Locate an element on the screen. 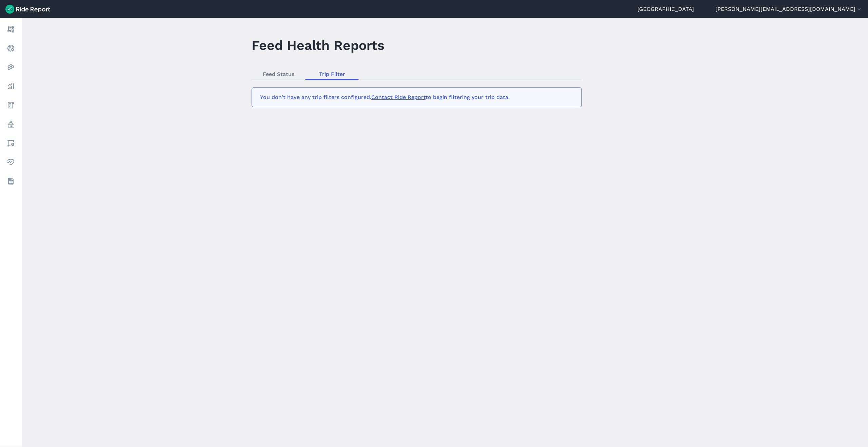  a: Feed Status is located at coordinates (278, 74).